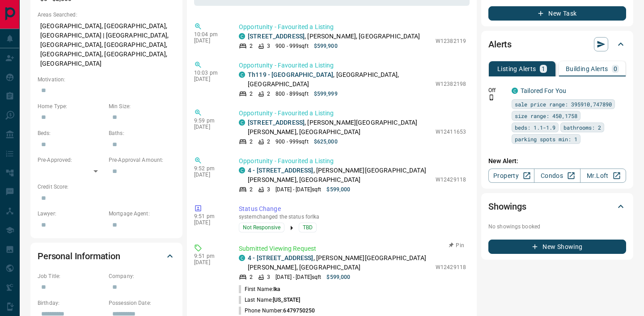 This screenshot has width=644, height=316. Describe the element at coordinates (500, 44) in the screenshot. I see `h2: Alerts` at that location.